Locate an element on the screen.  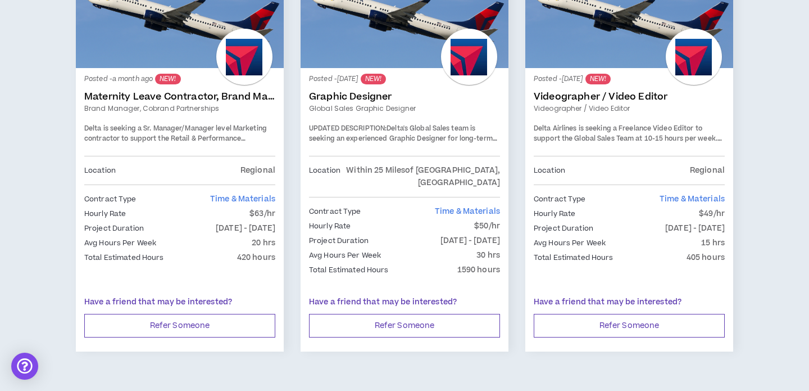
p: Posted - a month ago is located at coordinates (180, 79).